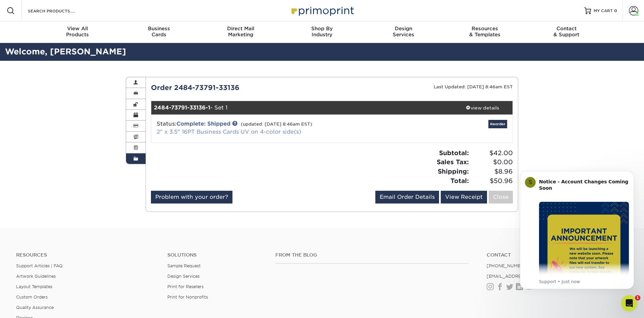 This screenshot has height=318, width=644. What do you see at coordinates (485, 32) in the screenshot?
I see `a: Resources& Templates` at bounding box center [485, 32].